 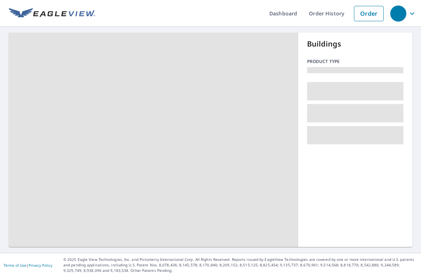 What do you see at coordinates (15, 265) in the screenshot?
I see `a: Terms of Use` at bounding box center [15, 265].